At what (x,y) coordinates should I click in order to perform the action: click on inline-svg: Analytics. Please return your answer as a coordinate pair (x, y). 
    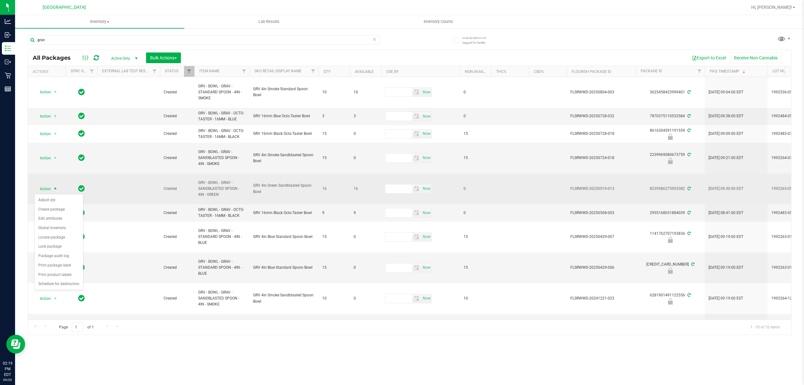
    Looking at the image, I should click on (8, 21).